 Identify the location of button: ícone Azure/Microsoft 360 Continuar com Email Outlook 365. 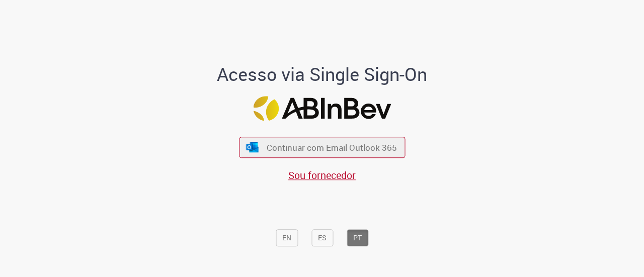
(322, 147).